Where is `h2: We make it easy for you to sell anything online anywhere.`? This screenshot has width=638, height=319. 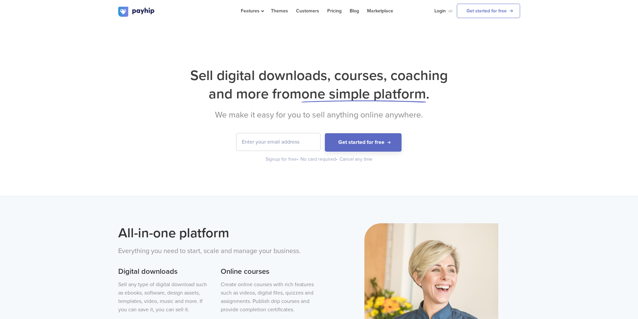 h2: We make it easy for you to sell anything online anywhere. is located at coordinates (319, 115).